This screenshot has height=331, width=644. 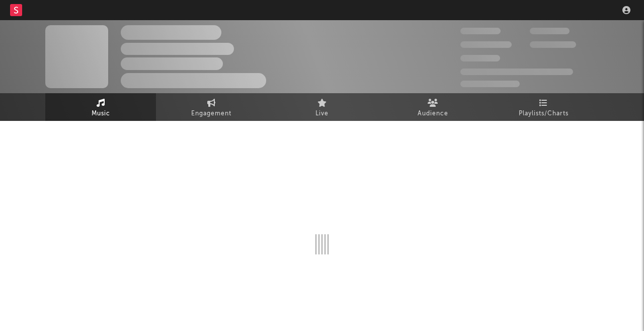 What do you see at coordinates (322, 107) in the screenshot?
I see `a: Live` at bounding box center [322, 107].